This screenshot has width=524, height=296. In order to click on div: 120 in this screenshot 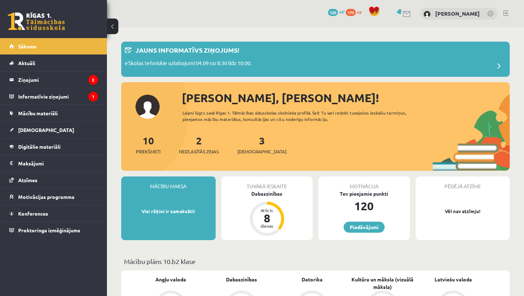, I will do `click(364, 206)`.